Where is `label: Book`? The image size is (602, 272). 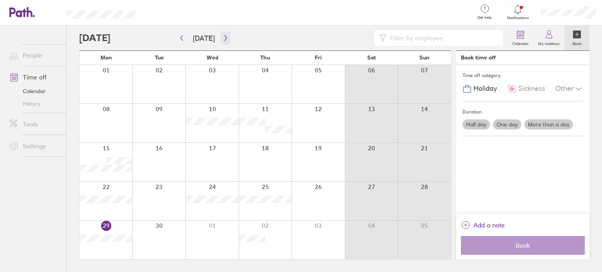
label: Book is located at coordinates (577, 43).